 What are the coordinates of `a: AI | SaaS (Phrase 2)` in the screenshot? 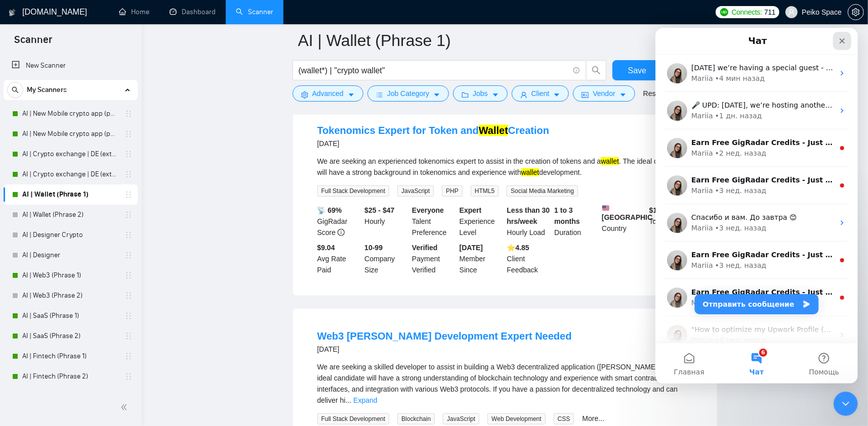 It's located at (70, 336).